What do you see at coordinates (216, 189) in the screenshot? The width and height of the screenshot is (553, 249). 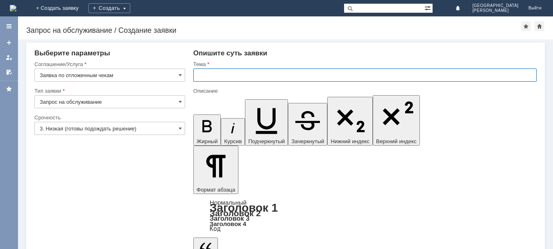 I see `span: Формат абзаца` at bounding box center [216, 189].